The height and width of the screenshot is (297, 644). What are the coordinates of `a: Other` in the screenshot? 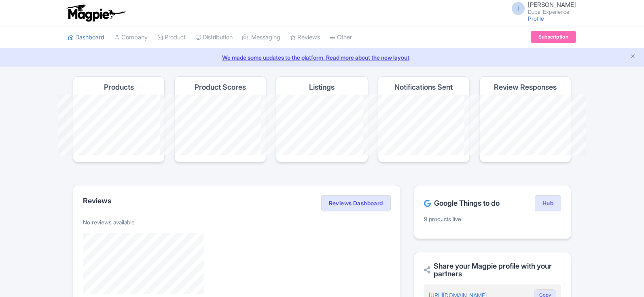 It's located at (341, 37).